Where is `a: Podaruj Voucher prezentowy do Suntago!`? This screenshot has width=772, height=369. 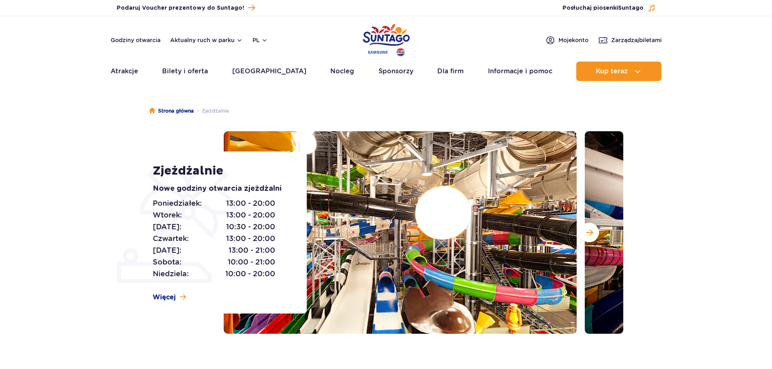
a: Podaruj Voucher prezentowy do Suntago! is located at coordinates (186, 8).